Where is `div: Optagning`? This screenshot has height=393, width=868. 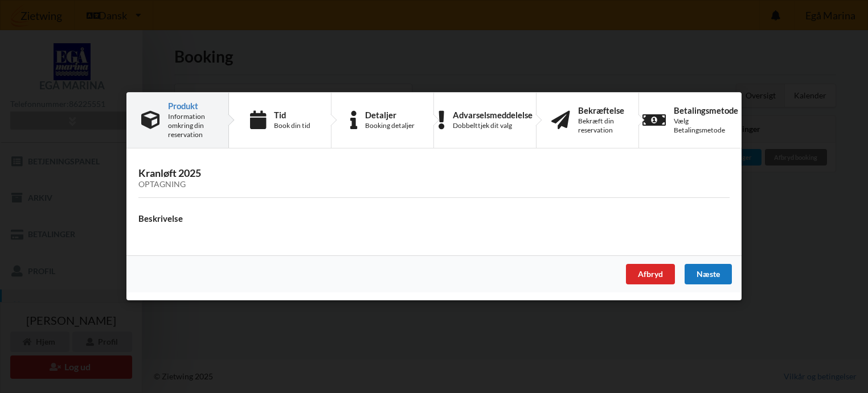 div: Optagning is located at coordinates (434, 185).